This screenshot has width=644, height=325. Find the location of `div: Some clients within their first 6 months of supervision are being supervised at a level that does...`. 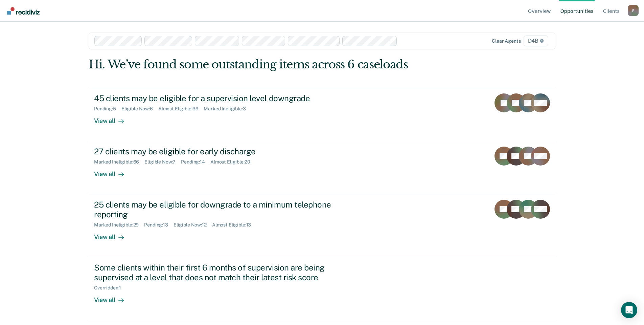

div: Some clients within their first 6 months of supervision are being supervised at a level that does... is located at coordinates (213, 272).